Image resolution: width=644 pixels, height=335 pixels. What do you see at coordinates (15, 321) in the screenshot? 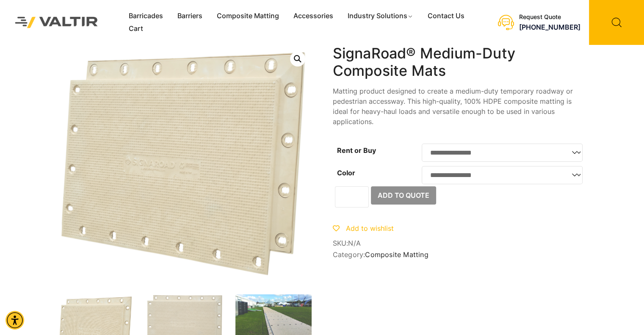
I see `div: Accessibility Menu` at bounding box center [15, 321].